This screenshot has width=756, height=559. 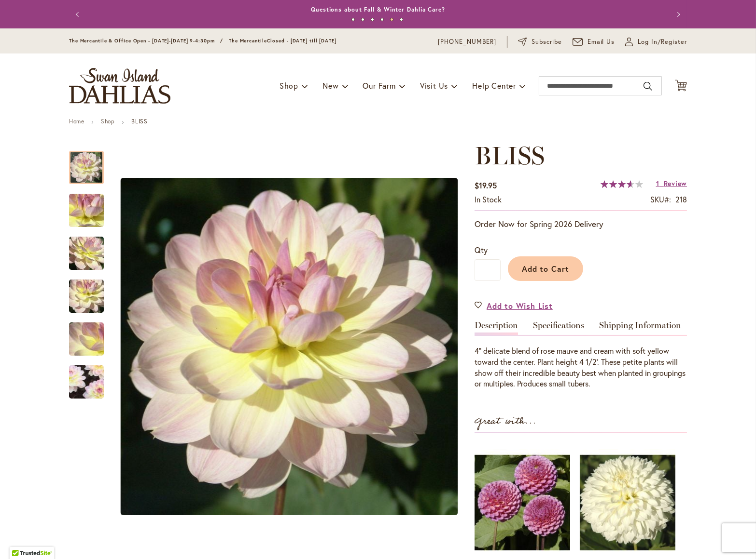 What do you see at coordinates (546, 42) in the screenshot?
I see `span: Subscribe` at bounding box center [546, 42].